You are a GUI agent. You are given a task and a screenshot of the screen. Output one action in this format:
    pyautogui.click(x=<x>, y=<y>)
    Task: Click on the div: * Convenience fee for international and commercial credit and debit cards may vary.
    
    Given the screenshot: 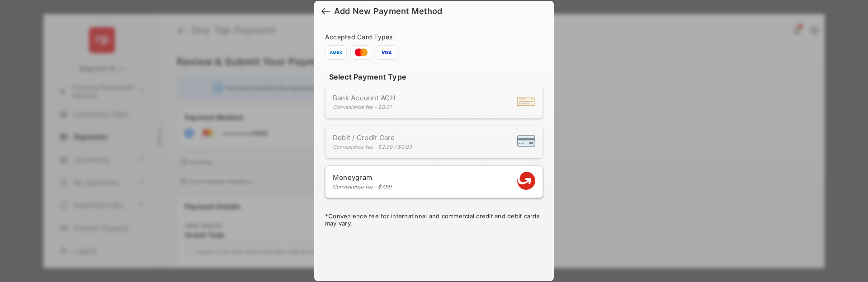 What is the action you would take?
    pyautogui.click(x=434, y=220)
    